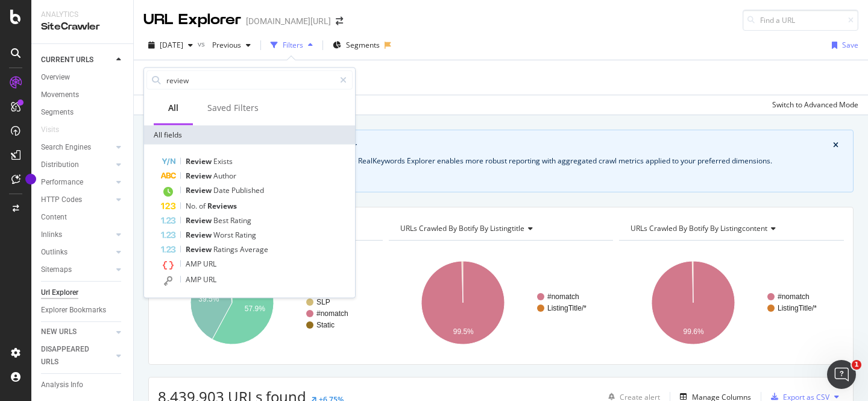 The image size is (868, 401). What do you see at coordinates (812, 105) in the screenshot?
I see `button: Switch to Advanced Mode` at bounding box center [812, 105].